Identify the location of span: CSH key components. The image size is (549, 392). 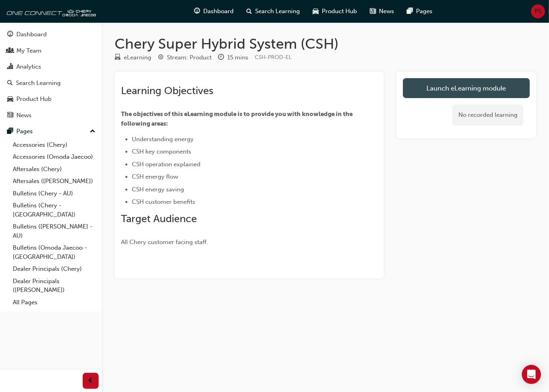
(161, 152).